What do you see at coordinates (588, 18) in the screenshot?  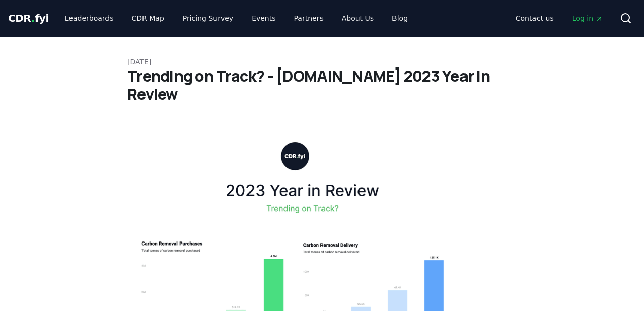 I see `span: Log in` at bounding box center [588, 18].